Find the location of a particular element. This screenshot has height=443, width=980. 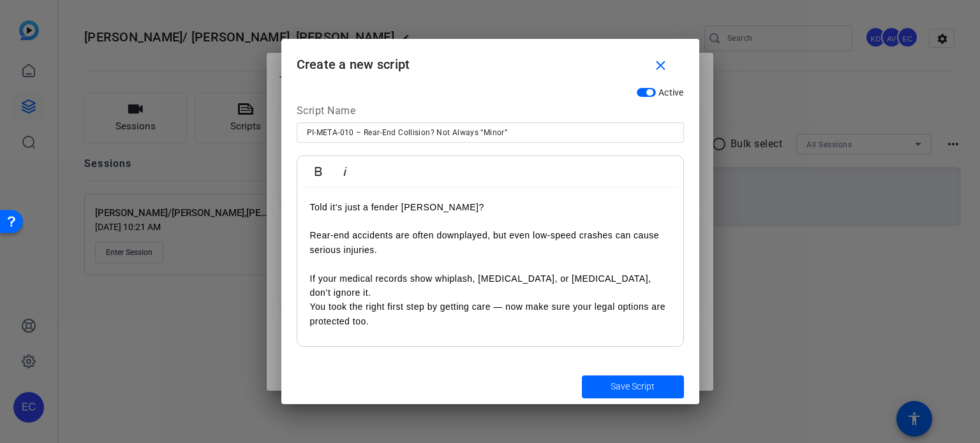

span: Active is located at coordinates (671, 92).